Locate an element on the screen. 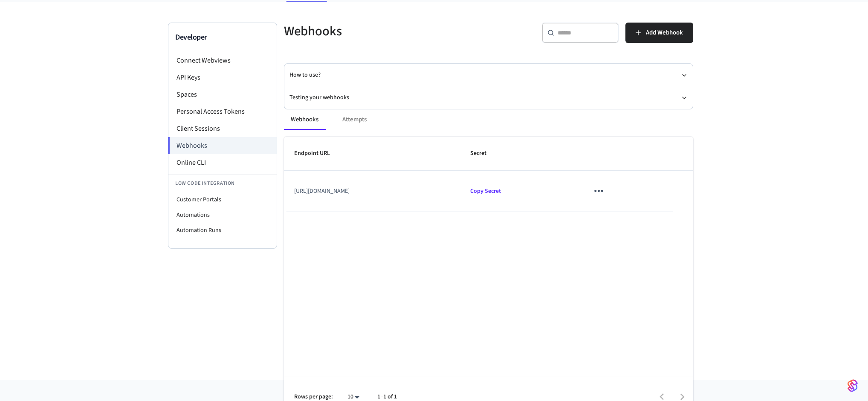  li: API Keys is located at coordinates (222, 78).